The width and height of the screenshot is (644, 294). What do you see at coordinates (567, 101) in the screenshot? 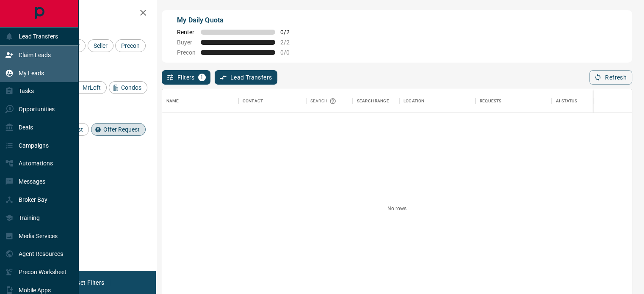
I see `div: AI Status` at bounding box center [567, 101].